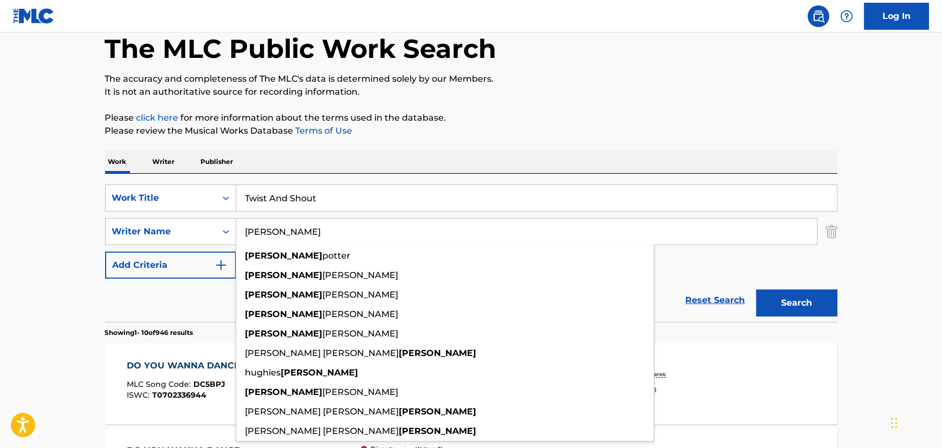 The width and height of the screenshot is (942, 448). I want to click on span: T0702336944, so click(179, 395).